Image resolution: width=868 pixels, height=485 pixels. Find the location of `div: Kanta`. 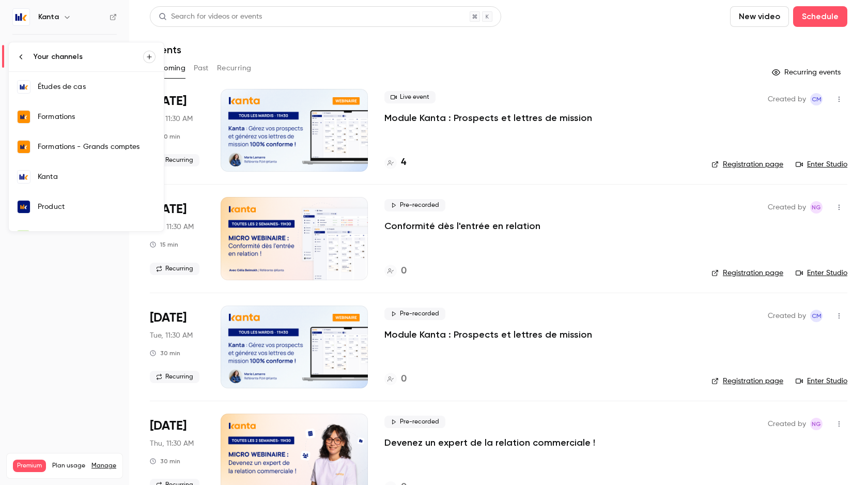

div: Kanta is located at coordinates (97, 177).